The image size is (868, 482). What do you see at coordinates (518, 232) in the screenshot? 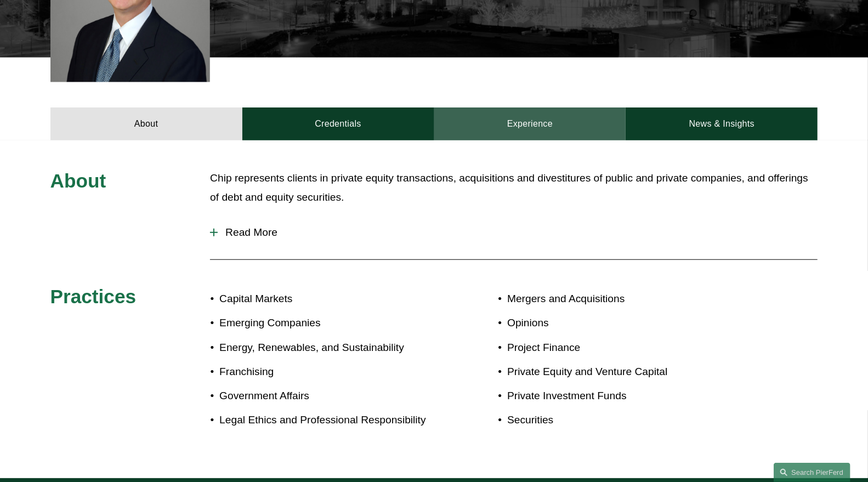
I see `span: Read More` at bounding box center [518, 232].